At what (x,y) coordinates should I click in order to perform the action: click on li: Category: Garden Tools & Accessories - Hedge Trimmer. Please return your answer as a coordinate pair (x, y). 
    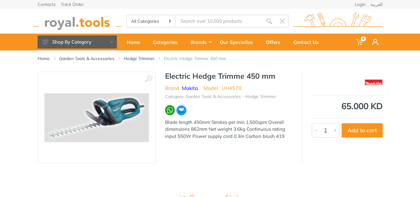
    Looking at the image, I should click on (221, 96).